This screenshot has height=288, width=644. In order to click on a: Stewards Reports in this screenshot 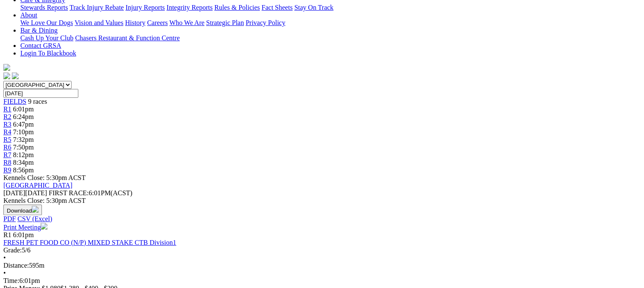, I will do `click(44, 7)`.